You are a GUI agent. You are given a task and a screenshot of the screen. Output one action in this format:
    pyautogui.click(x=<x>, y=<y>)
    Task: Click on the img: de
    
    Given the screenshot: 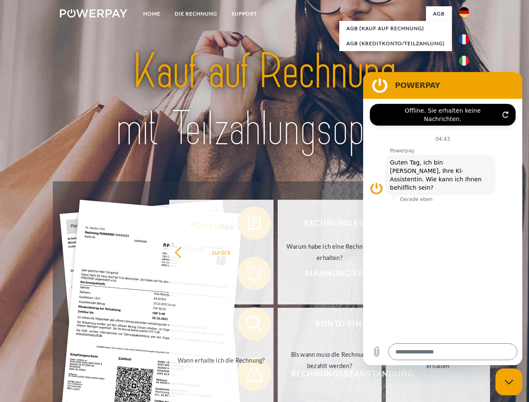 What is the action you would take?
    pyautogui.click(x=464, y=12)
    